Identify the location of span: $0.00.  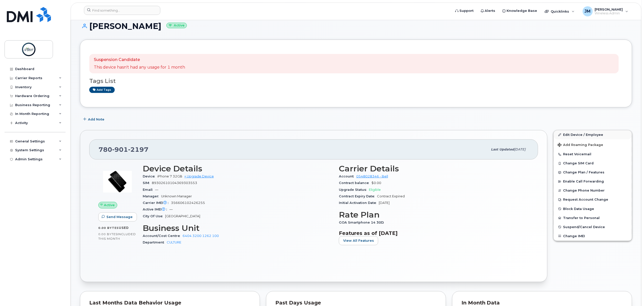
(376, 183).